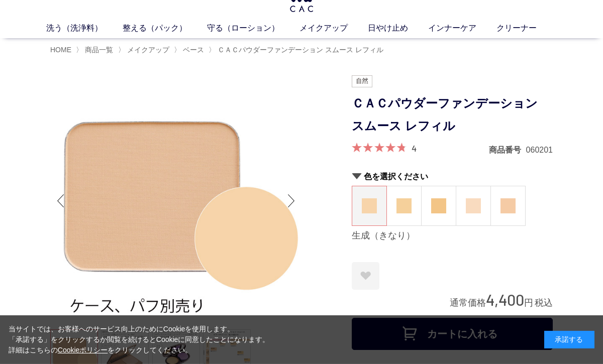  I want to click on a: 小麦（こむぎ）, so click(438, 206).